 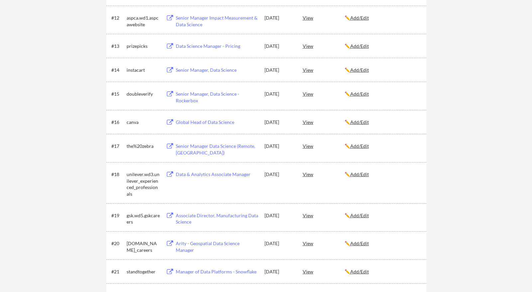 I want to click on div: #20, so click(x=118, y=243).